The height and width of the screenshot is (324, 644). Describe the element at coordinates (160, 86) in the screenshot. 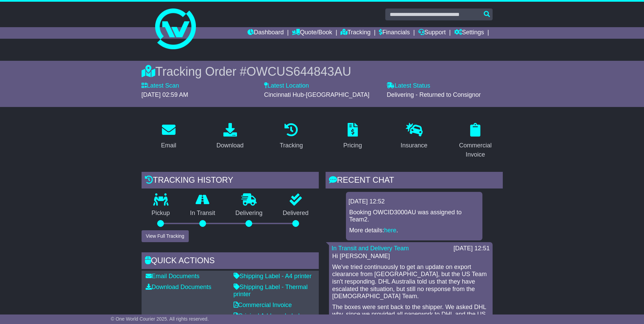

I see `label: Latest Scan` at that location.